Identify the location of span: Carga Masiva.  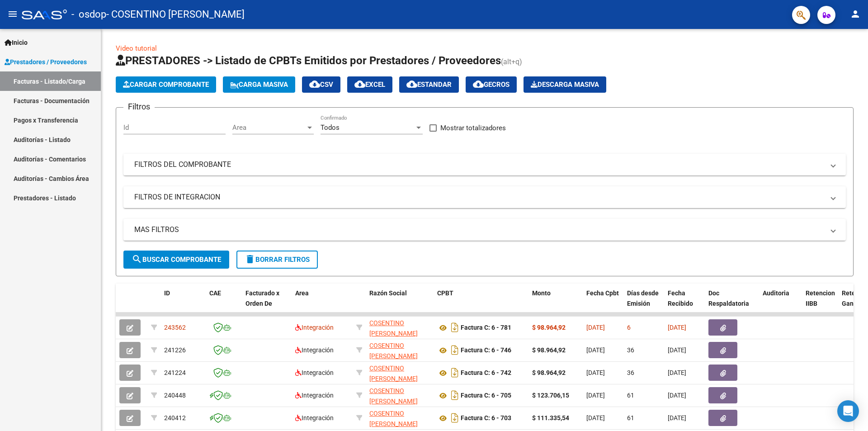
(259, 84).